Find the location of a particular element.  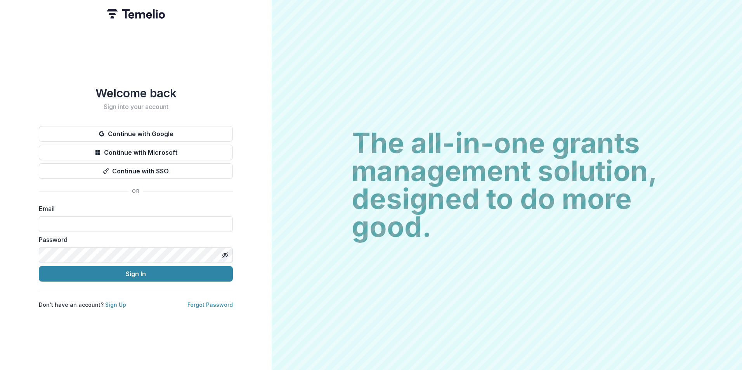

button: Continue with Google is located at coordinates (136, 134).